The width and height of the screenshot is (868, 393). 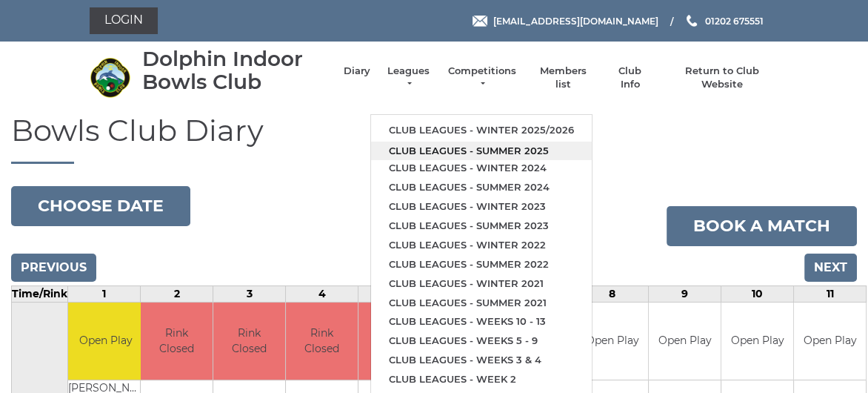 I want to click on input: Previous, so click(x=53, y=267).